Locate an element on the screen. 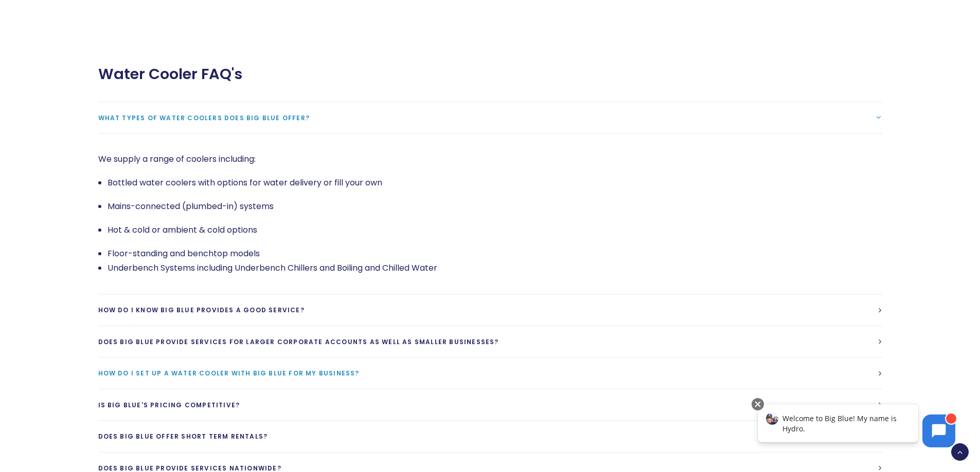  p: Floor-standing and benchtop models is located at coordinates (495, 254).